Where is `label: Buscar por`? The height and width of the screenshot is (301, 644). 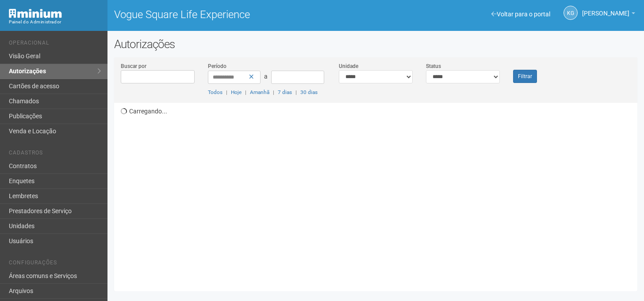 label: Buscar por is located at coordinates (134, 66).